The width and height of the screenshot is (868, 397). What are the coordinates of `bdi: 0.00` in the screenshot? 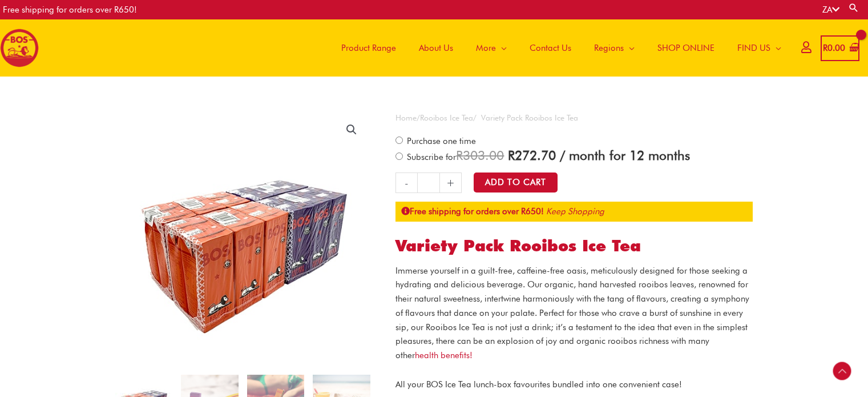 It's located at (834, 48).